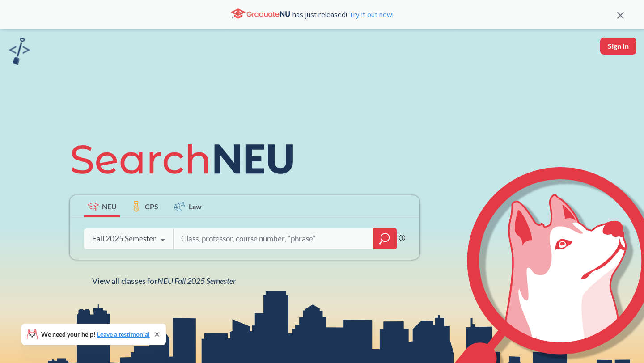 The image size is (644, 363). What do you see at coordinates (273, 239) in the screenshot?
I see `input: Class, professor, course number, "phrase"` at bounding box center [273, 239].